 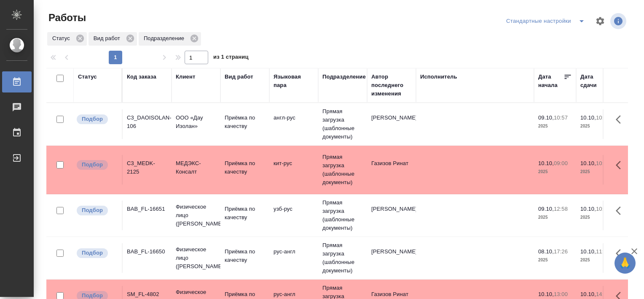 What do you see at coordinates (196, 122) in the screenshot?
I see `p: ООО «Дау Изолан»` at bounding box center [196, 122].